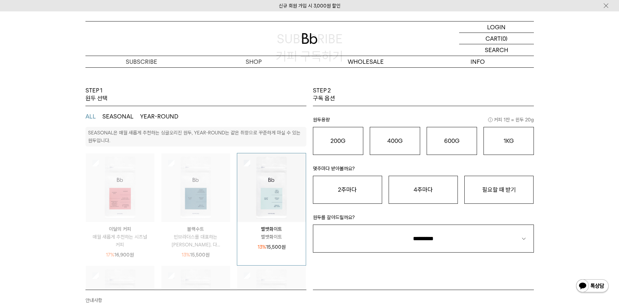 This screenshot has height=304, width=619. Describe the element at coordinates (120, 241) in the screenshot. I see `p: 매월 새롭게 추천하는 시즈널 커피` at that location.